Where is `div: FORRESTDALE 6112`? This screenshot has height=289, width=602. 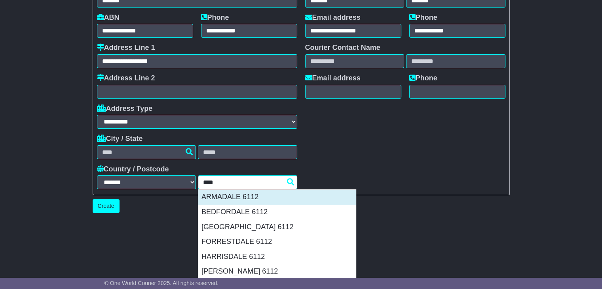 div: FORRESTDALE 6112 is located at coordinates (277, 242).